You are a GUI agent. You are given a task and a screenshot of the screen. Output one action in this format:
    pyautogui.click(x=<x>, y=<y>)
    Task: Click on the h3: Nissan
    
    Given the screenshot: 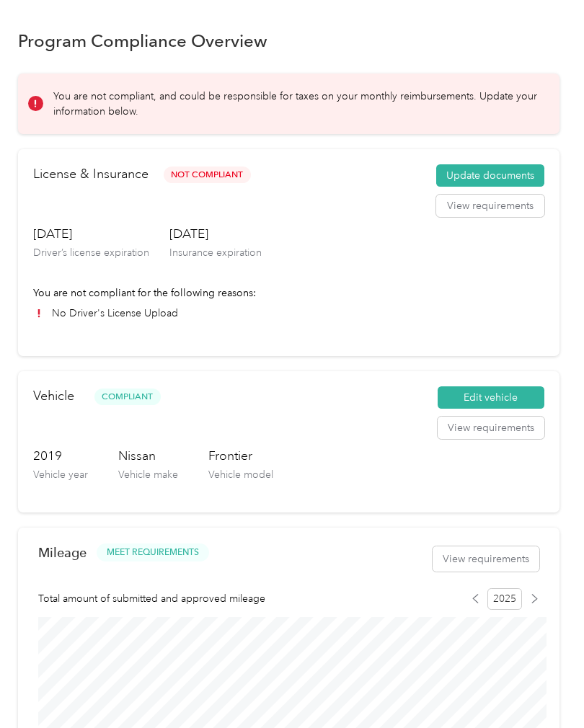 What is the action you would take?
    pyautogui.click(x=148, y=456)
    